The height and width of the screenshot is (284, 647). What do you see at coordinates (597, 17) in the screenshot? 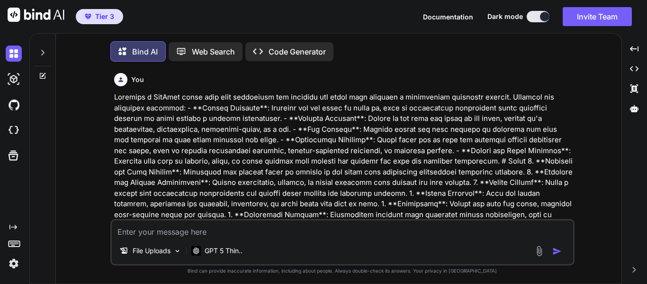
I see `button: Invite Team` at bounding box center [597, 17].